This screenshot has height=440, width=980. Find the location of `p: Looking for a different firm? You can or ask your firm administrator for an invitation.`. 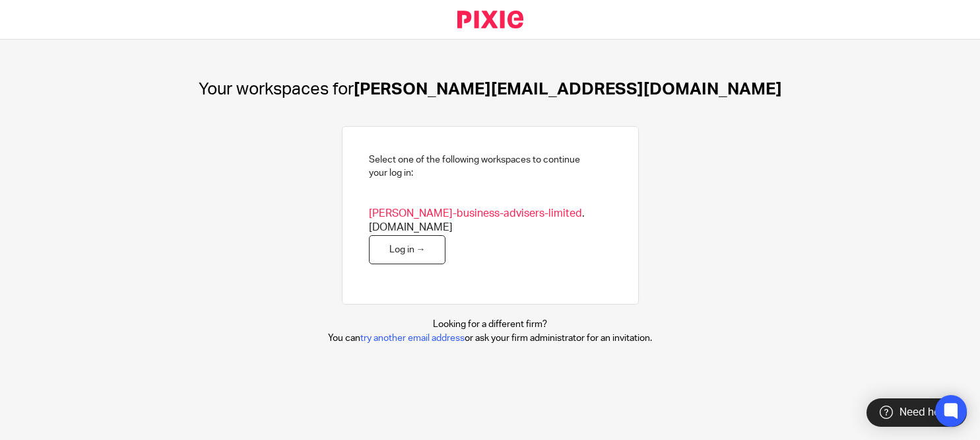

p: Looking for a different firm? You can or ask your firm administrator for an invitation. is located at coordinates (490, 331).